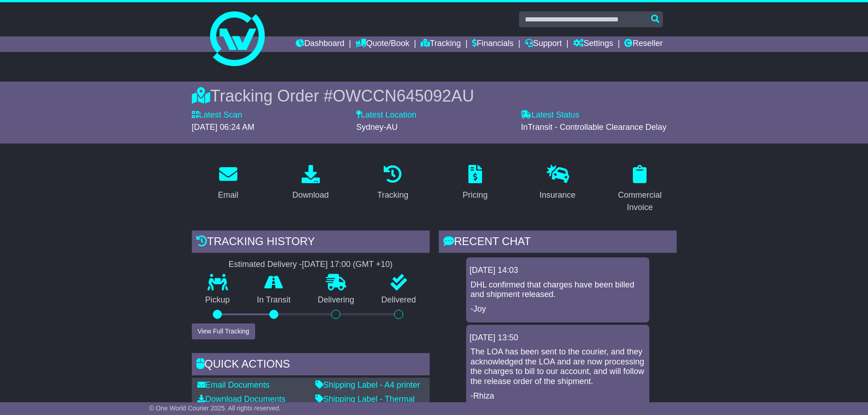 The width and height of the screenshot is (868, 415). Describe the element at coordinates (393, 195) in the screenshot. I see `div: Tracking` at that location.